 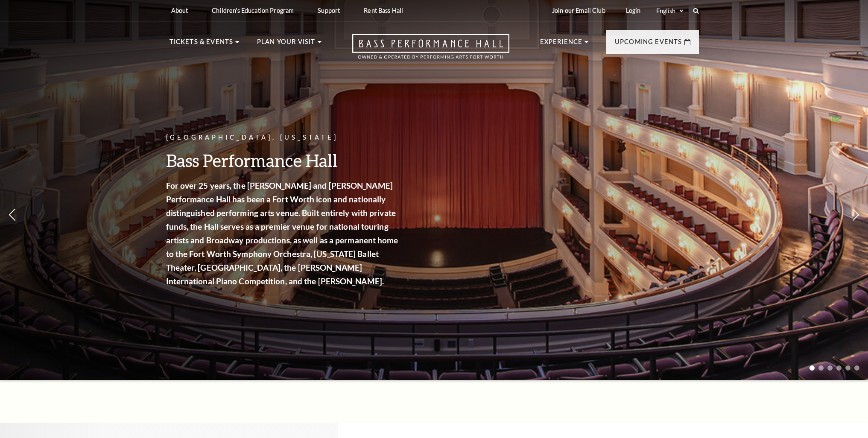 I want to click on h3: Bass Performance Hall, so click(x=283, y=160).